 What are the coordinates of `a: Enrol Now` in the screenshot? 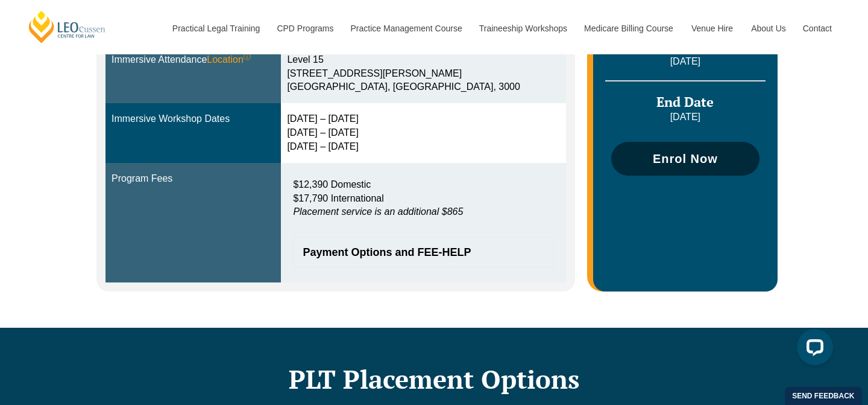 It's located at (685, 159).